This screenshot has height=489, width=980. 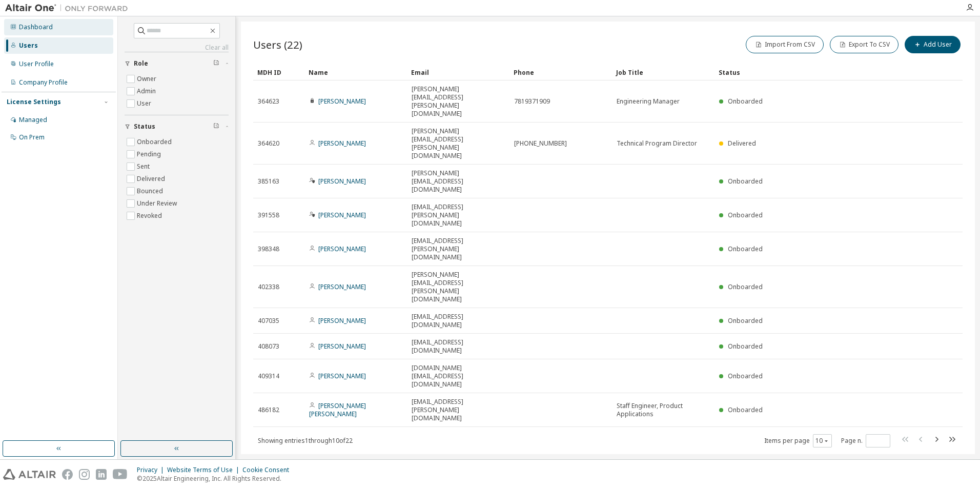 What do you see at coordinates (32, 138) in the screenshot?
I see `div: On Prem` at bounding box center [32, 138].